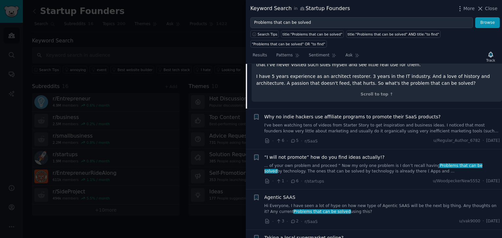 Image resolution: width=502 pixels, height=238 pixels. I want to click on a: Sentiment, so click(322, 57).